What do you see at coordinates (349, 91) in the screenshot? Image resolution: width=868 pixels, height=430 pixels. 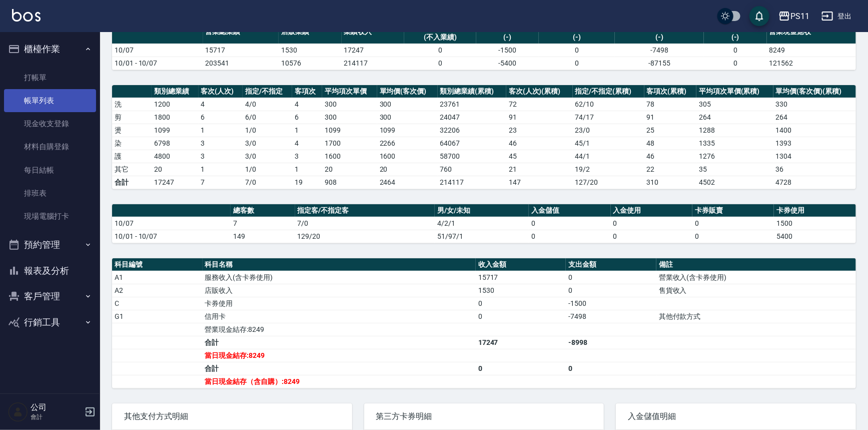 I see `th: 平均項次單價` at bounding box center [349, 91].